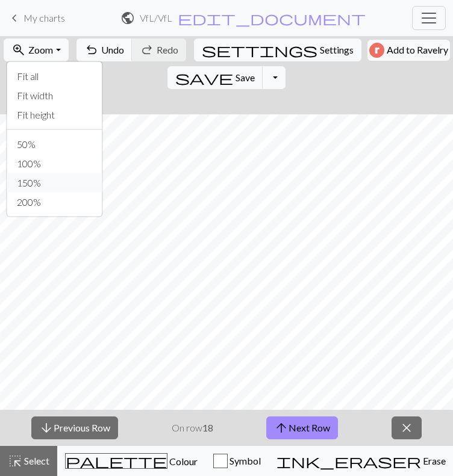 The width and height of the screenshot is (453, 476). I want to click on button: 100%, so click(55, 164).